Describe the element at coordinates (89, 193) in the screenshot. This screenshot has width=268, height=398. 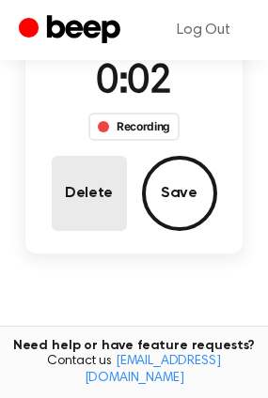
I see `button: Delete Audio Record` at that location.